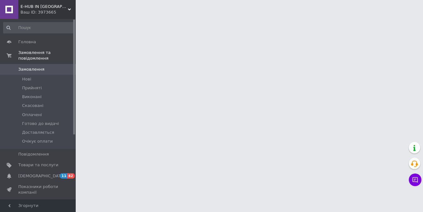 This screenshot has height=212, width=423. I want to click on span: Виконані, so click(32, 97).